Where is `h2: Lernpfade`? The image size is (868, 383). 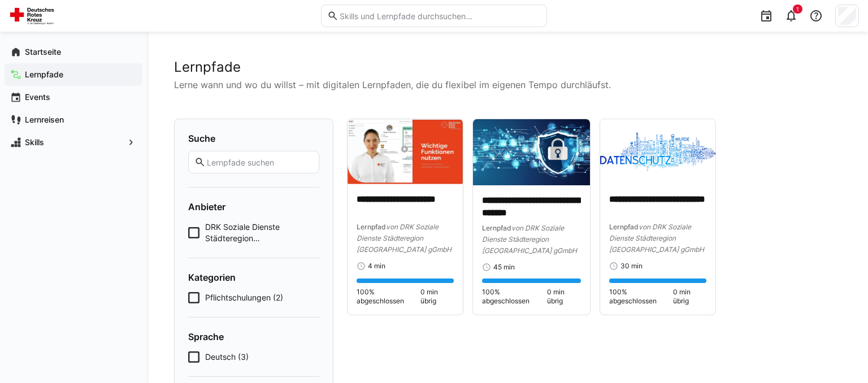 h2: Lernpfade is located at coordinates (508, 67).